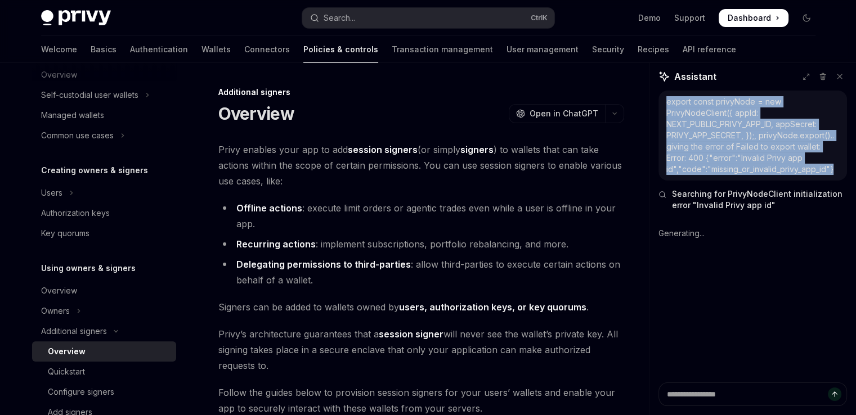  I want to click on button: Send message, so click(834, 394).